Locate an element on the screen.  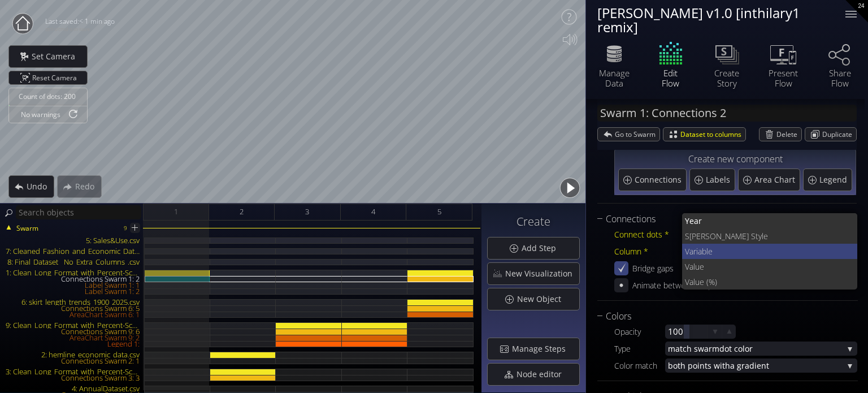
div: Connections Swarm 1: 2 is located at coordinates (72, 278).